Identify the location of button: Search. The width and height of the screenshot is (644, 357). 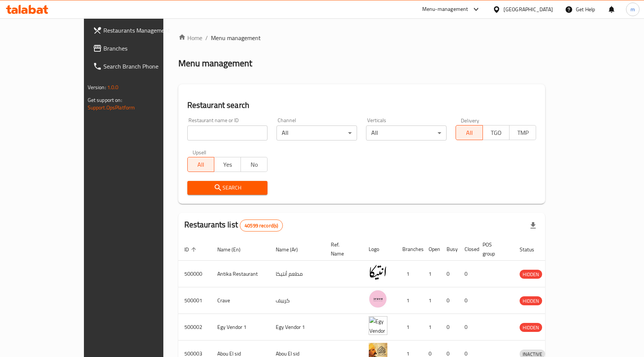
(227, 188).